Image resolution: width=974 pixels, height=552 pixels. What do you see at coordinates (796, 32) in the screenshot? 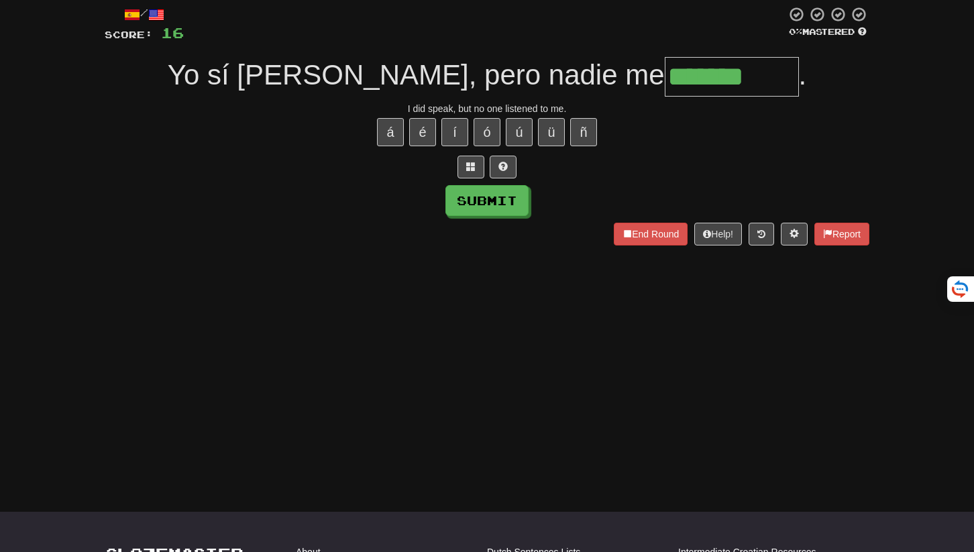
I see `span: 0 %` at bounding box center [796, 32].